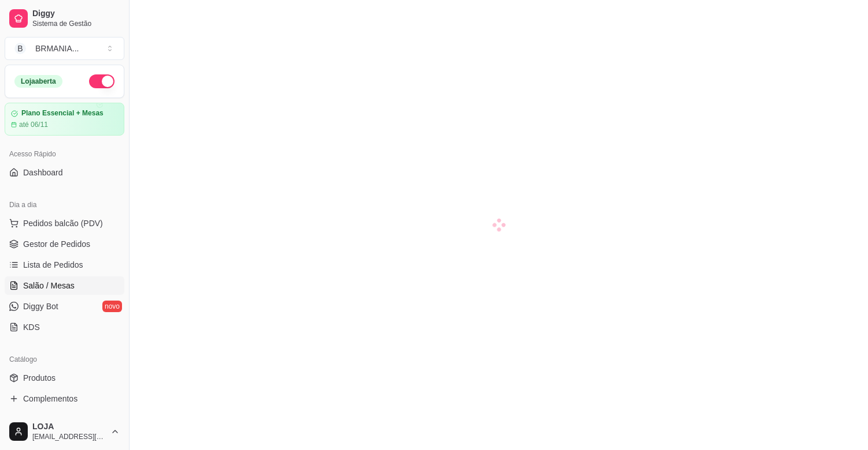  Describe the element at coordinates (64, 265) in the screenshot. I see `a: Lista de Pedidos` at that location.